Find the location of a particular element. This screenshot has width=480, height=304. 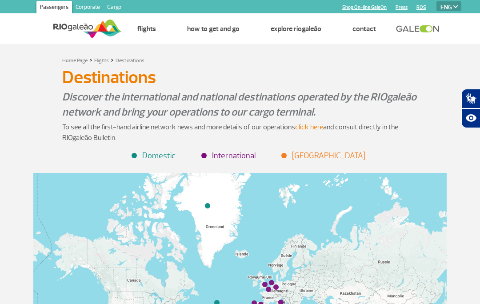

a: click here is located at coordinates (309, 127).